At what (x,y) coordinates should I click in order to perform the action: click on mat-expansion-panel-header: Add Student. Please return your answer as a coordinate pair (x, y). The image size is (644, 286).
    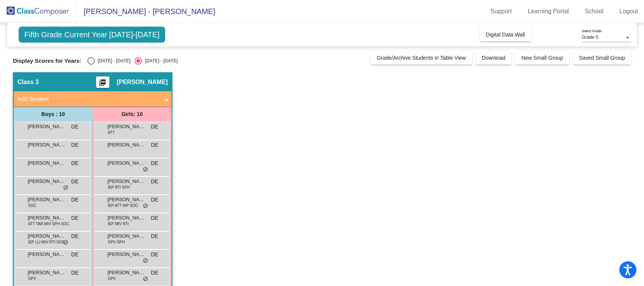
    Looking at the image, I should click on (93, 99).